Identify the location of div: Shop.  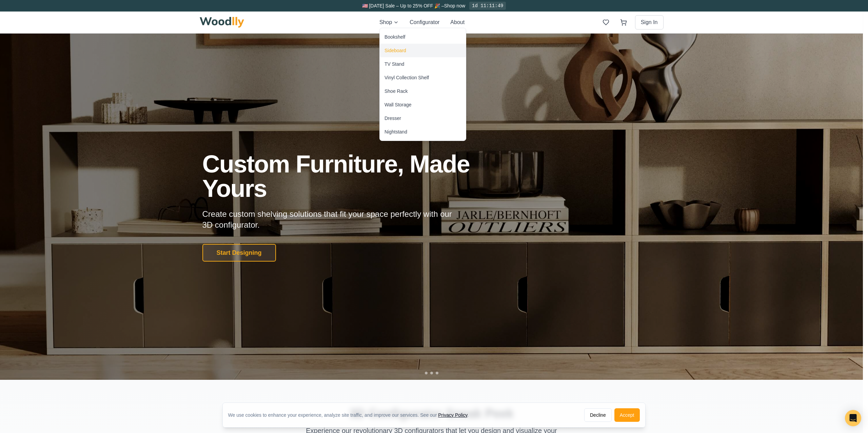
(423, 84).